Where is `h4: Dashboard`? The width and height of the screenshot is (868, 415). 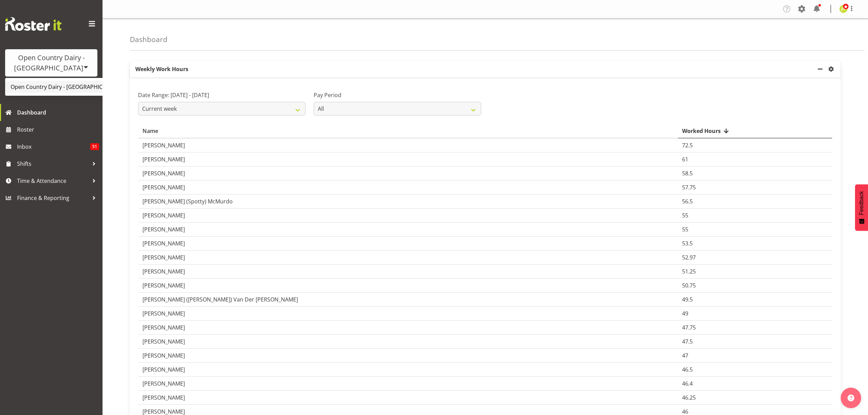
h4: Dashboard is located at coordinates (149, 40).